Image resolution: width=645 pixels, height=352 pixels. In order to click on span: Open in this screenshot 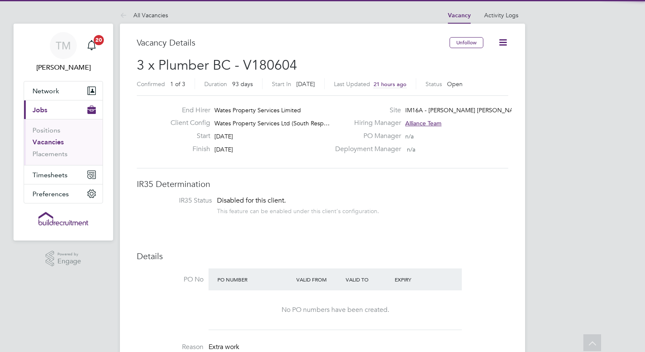, I will do `click(455, 84)`.